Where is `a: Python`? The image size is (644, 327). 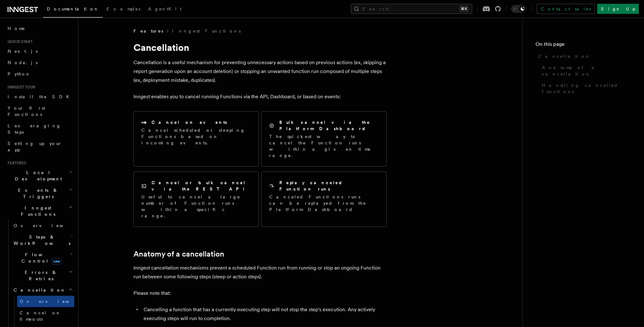 a: Python is located at coordinates (39, 74).